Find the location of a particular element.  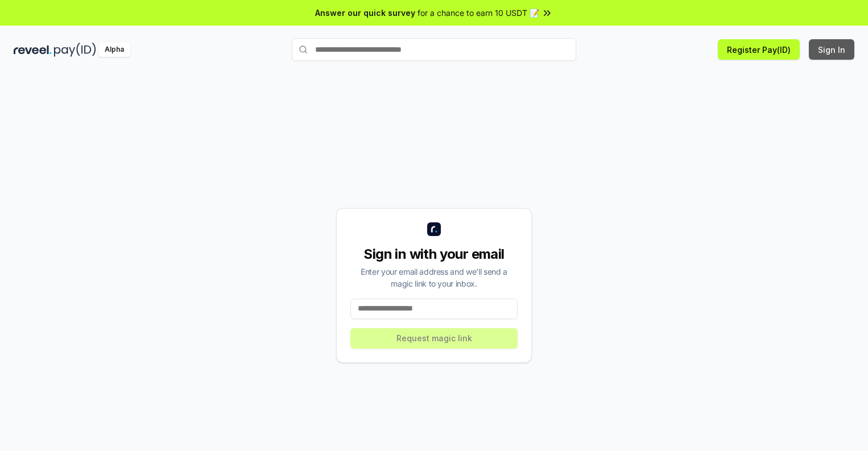

button: Sign In is located at coordinates (832, 49).